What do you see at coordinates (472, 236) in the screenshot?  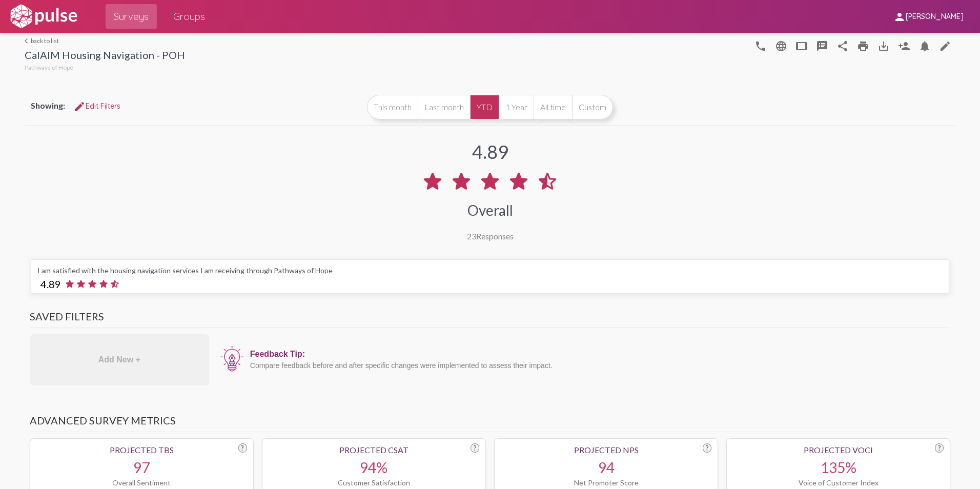 I see `span: 23` at bounding box center [472, 236].